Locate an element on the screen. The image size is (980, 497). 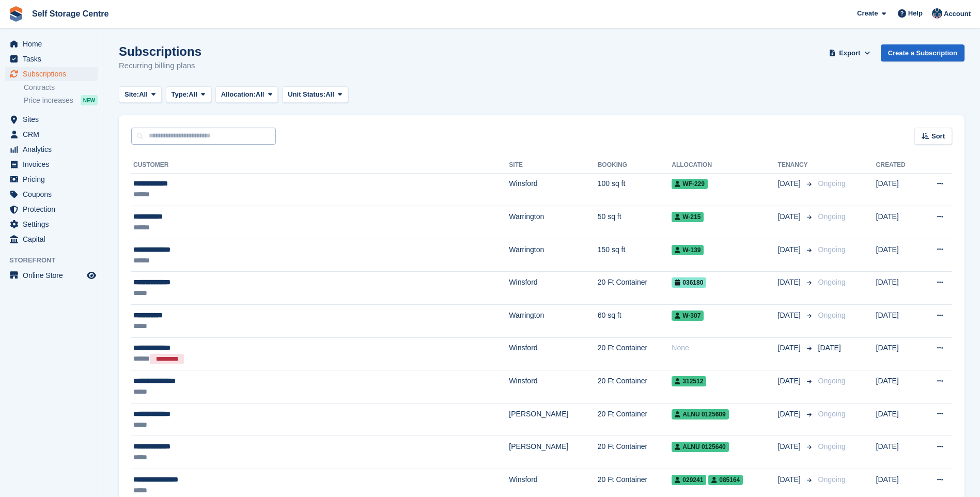
a: Preview store is located at coordinates (92, 275).